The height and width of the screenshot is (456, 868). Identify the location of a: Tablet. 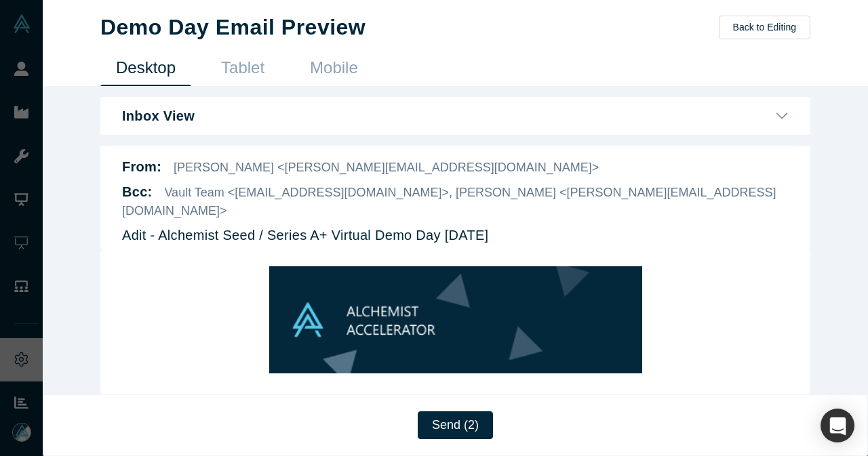
(242, 69).